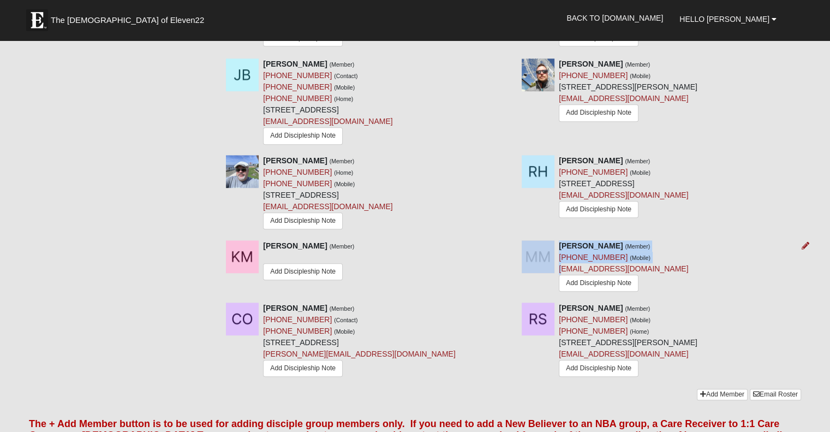 This screenshot has width=830, height=432. What do you see at coordinates (722, 394) in the screenshot?
I see `a: Add Member` at bounding box center [722, 394].